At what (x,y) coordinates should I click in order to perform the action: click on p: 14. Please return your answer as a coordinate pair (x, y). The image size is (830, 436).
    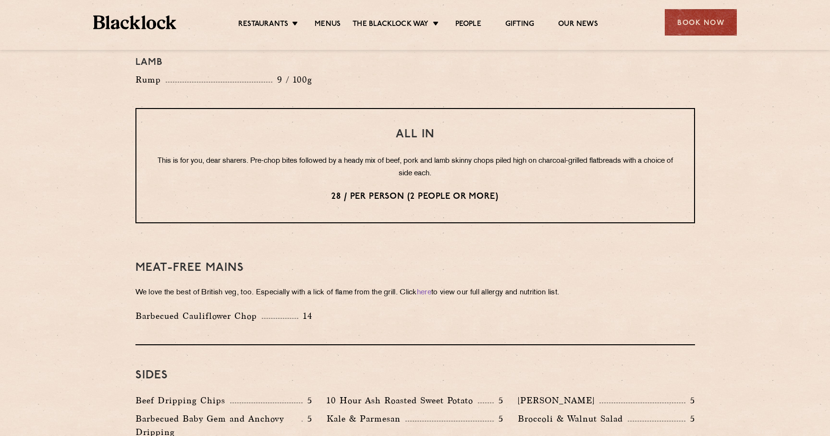
    Looking at the image, I should click on (305, 316).